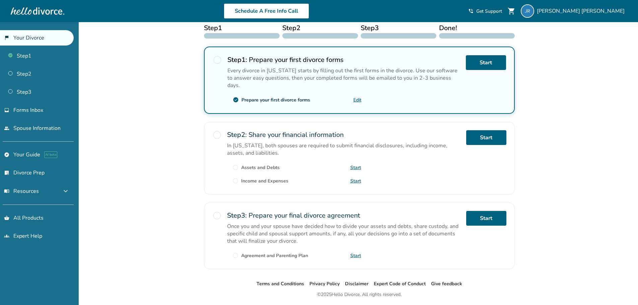  I want to click on div: Agreement and Parenting Plan, so click(275, 255).